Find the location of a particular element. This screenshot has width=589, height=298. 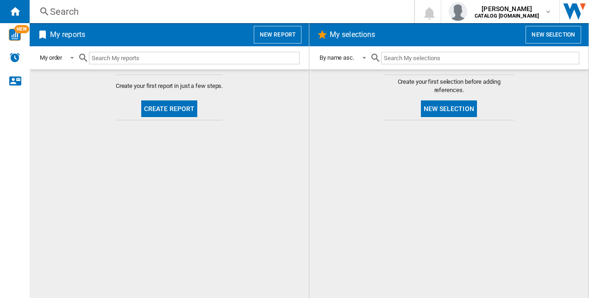

div: My order is located at coordinates (51, 57).